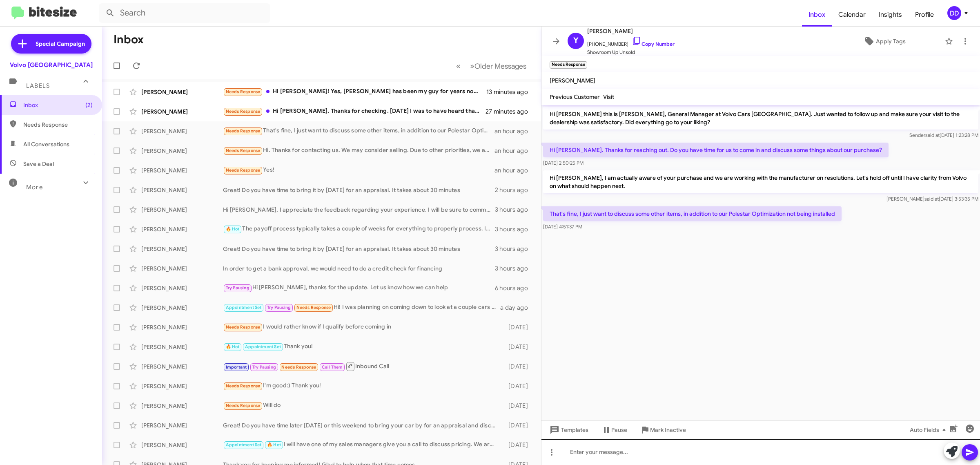 The width and height of the screenshot is (980, 465). Describe the element at coordinates (498, 66) in the screenshot. I see `button: Next` at that location.